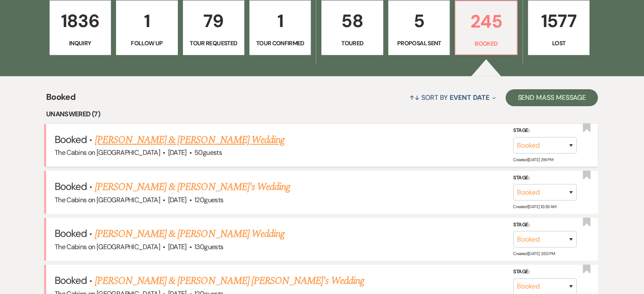  Describe the element at coordinates (208, 152) in the screenshot. I see `span: 50 guests` at that location.